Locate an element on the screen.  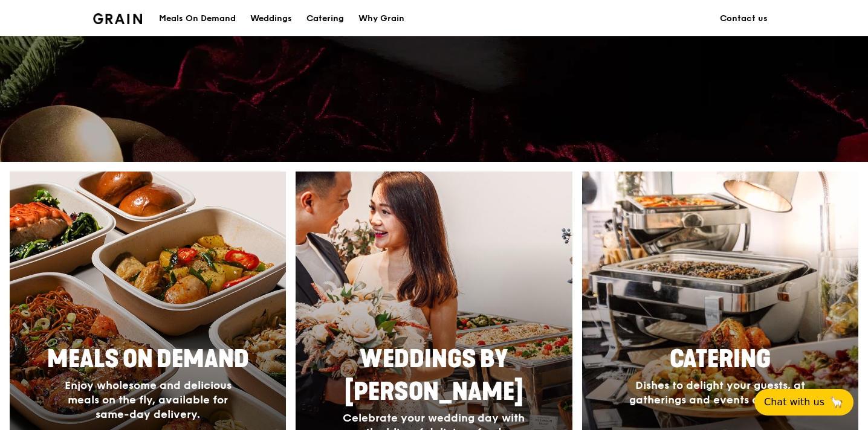
div: Weddings is located at coordinates (270, 18).